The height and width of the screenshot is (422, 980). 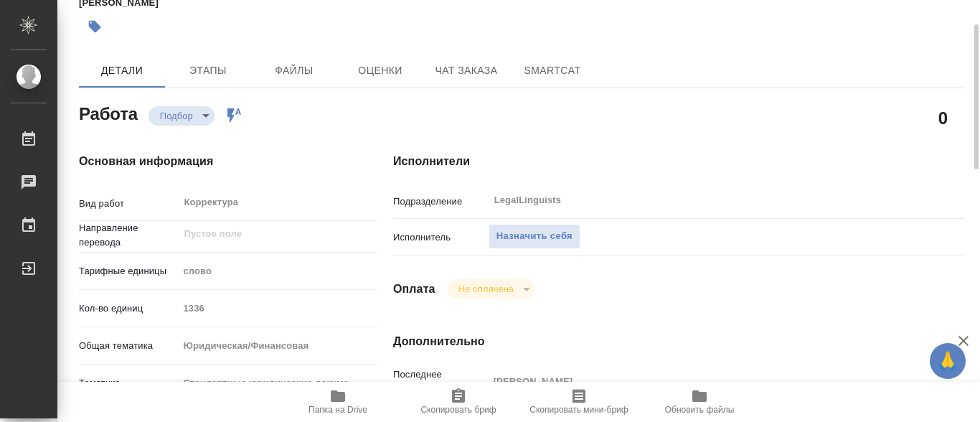 I want to click on span: Скопировать мини-бриф, so click(x=578, y=410).